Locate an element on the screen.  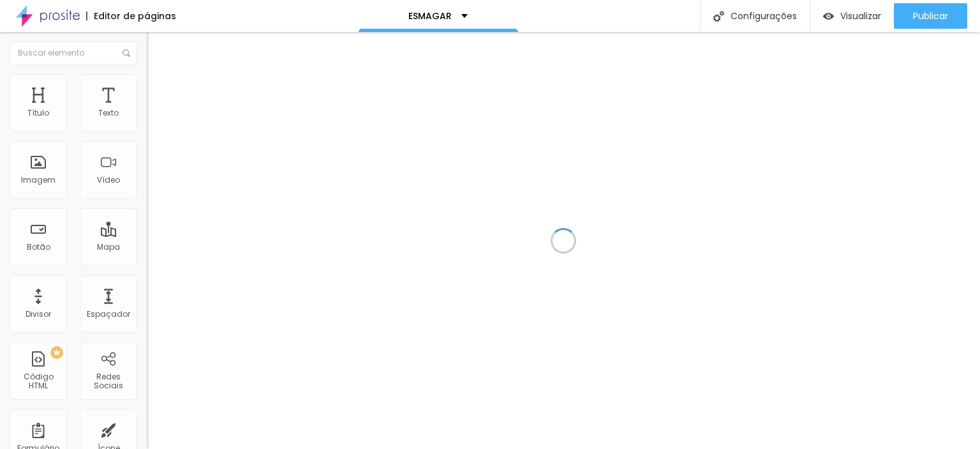
button: Publicar is located at coordinates (930, 16).